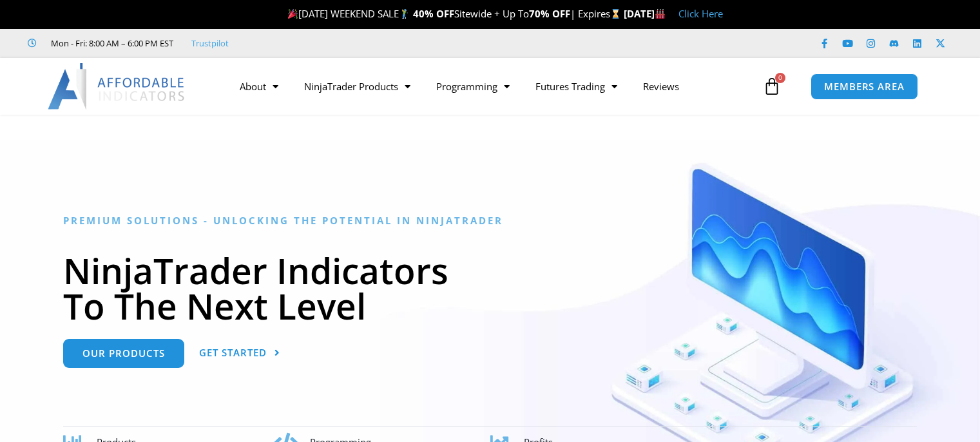  What do you see at coordinates (771, 86) in the screenshot?
I see `a: 0` at bounding box center [771, 86].